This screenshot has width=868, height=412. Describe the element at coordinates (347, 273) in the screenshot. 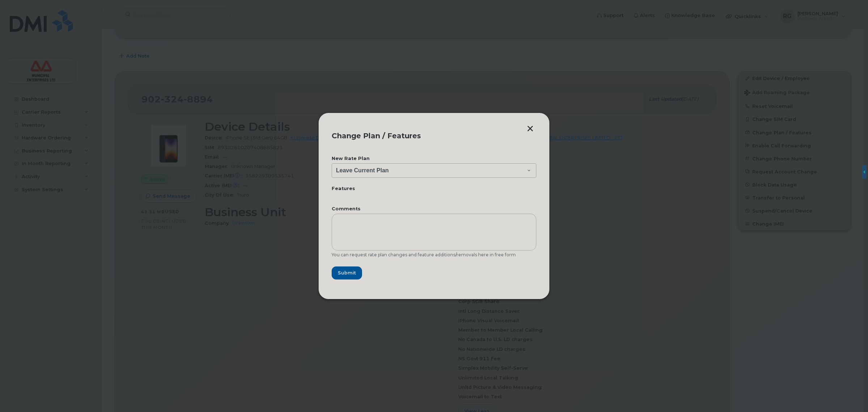

I see `button: Submit` at that location.